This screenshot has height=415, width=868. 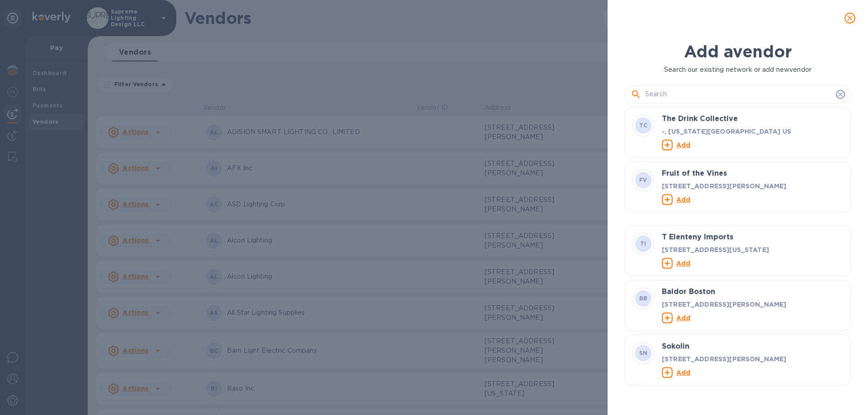 What do you see at coordinates (752, 174) in the screenshot?
I see `h3: Fruit of the Vines` at bounding box center [752, 174].